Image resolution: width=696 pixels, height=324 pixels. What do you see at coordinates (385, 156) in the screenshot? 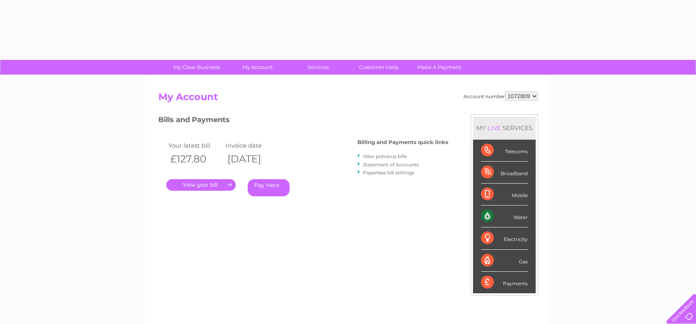
I see `a: View previous bills` at bounding box center [385, 156].